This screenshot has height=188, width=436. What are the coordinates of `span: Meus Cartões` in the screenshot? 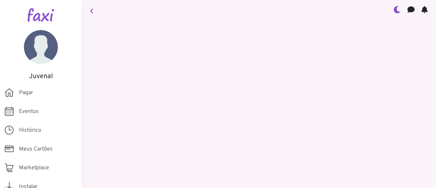 It's located at (36, 149).